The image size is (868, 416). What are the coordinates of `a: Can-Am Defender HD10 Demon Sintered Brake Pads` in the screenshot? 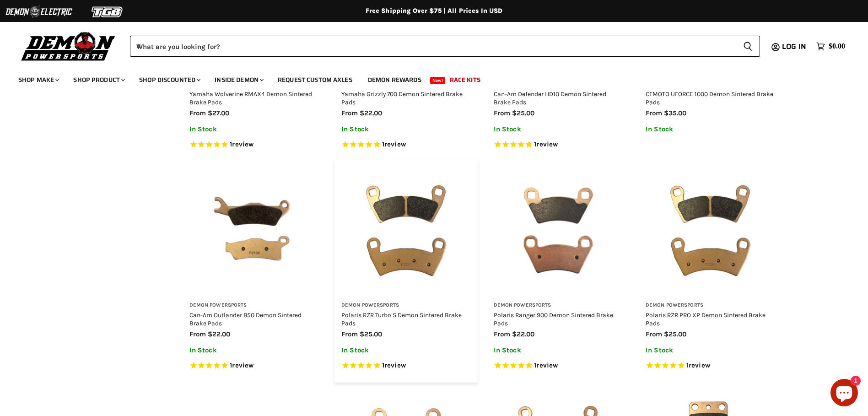 It's located at (550, 98).